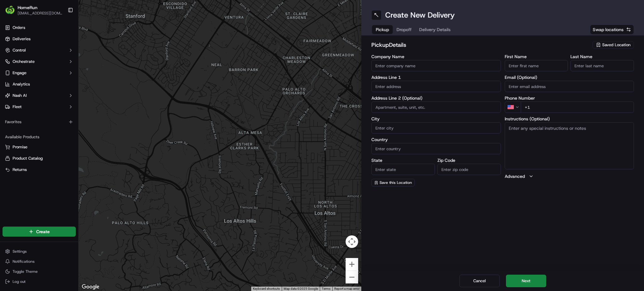 The image size is (644, 291). Describe the element at coordinates (434, 30) in the screenshot. I see `span: Delivery Details` at that location.